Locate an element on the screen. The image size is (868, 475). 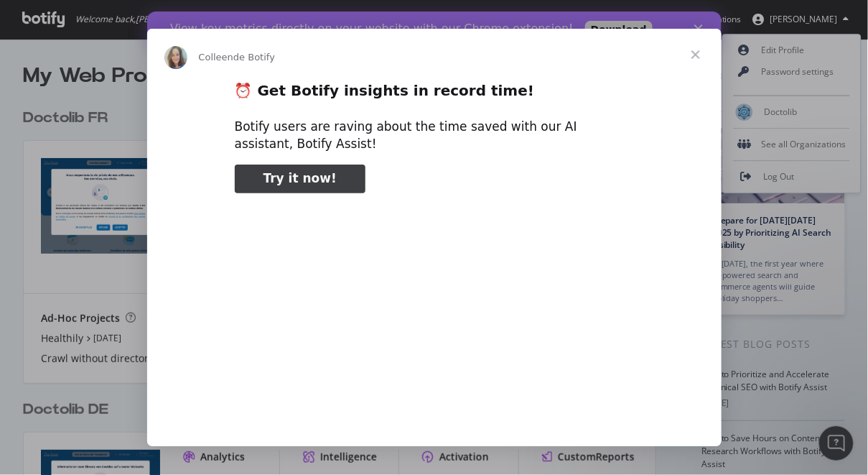
span: Try it now! is located at coordinates (300, 178).